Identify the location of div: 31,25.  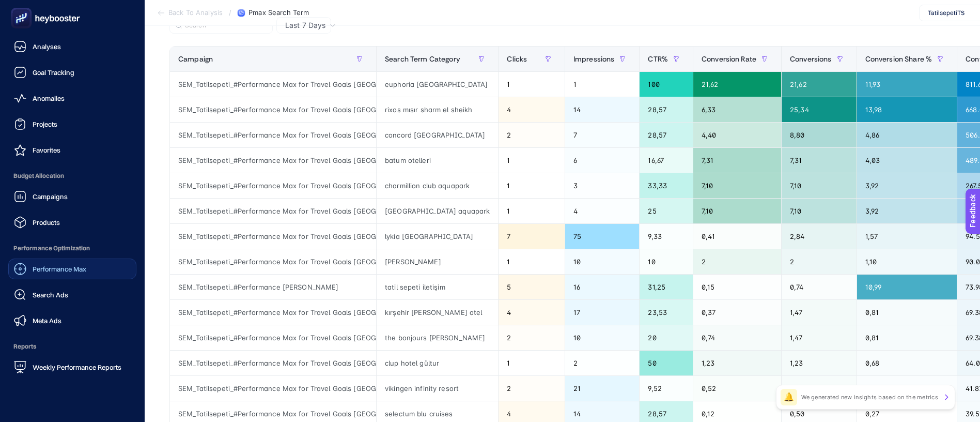
(666, 287).